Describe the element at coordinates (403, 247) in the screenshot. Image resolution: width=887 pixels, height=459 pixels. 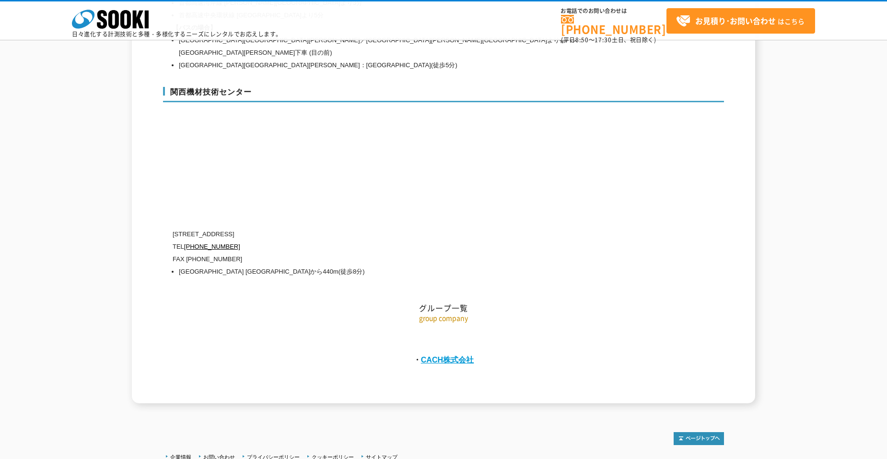
I see `p: TEL` at that location.